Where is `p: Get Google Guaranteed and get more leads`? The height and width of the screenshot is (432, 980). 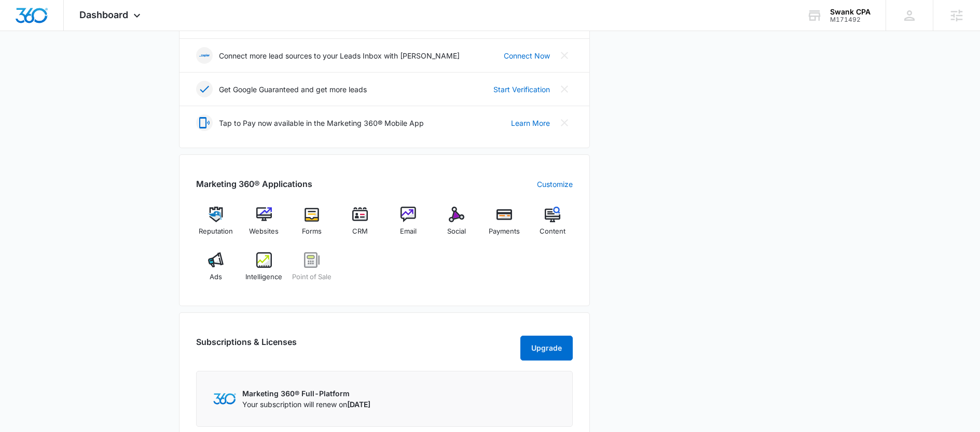
p: Get Google Guaranteed and get more leads is located at coordinates (292, 89).